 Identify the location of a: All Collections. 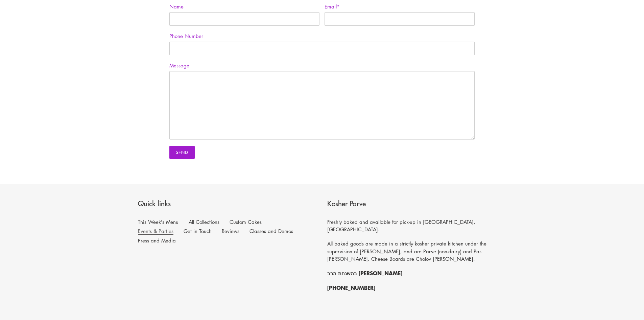
(204, 222).